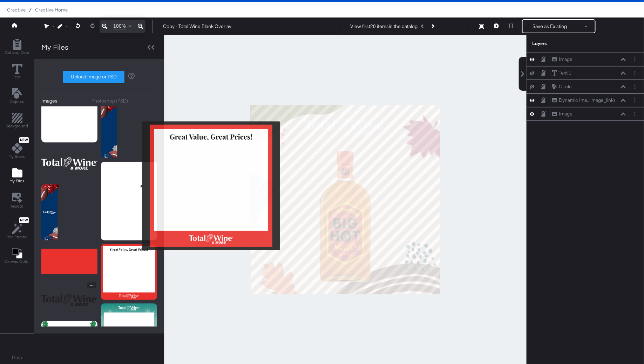 This screenshot has width=644, height=364. What do you see at coordinates (561, 73) in the screenshot?
I see `button: Text 1` at bounding box center [561, 73].